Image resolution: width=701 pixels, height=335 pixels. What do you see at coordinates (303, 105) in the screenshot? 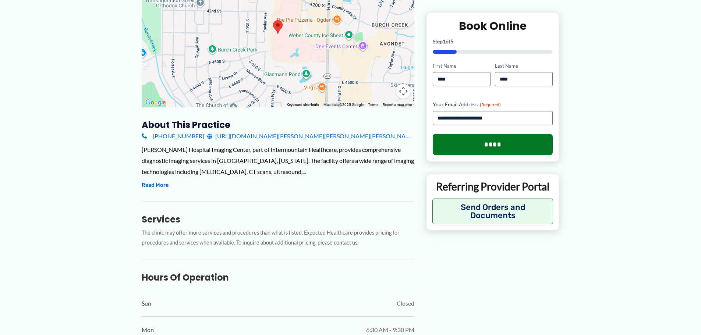
I see `button: Keyboard shortcuts` at bounding box center [303, 105].